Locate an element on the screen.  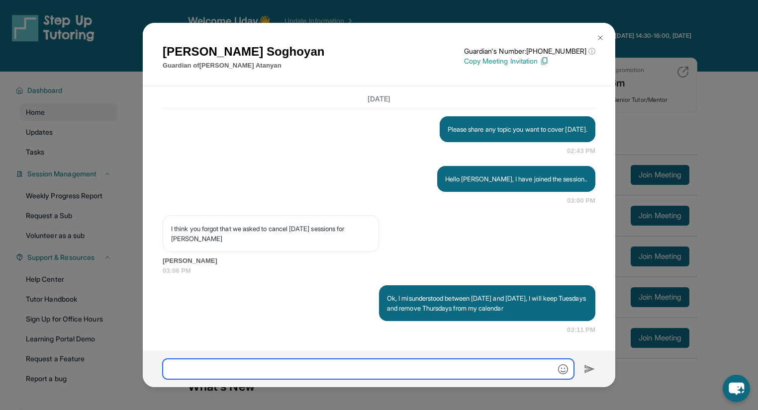
p: Copy Meeting Invitation is located at coordinates (530, 61).